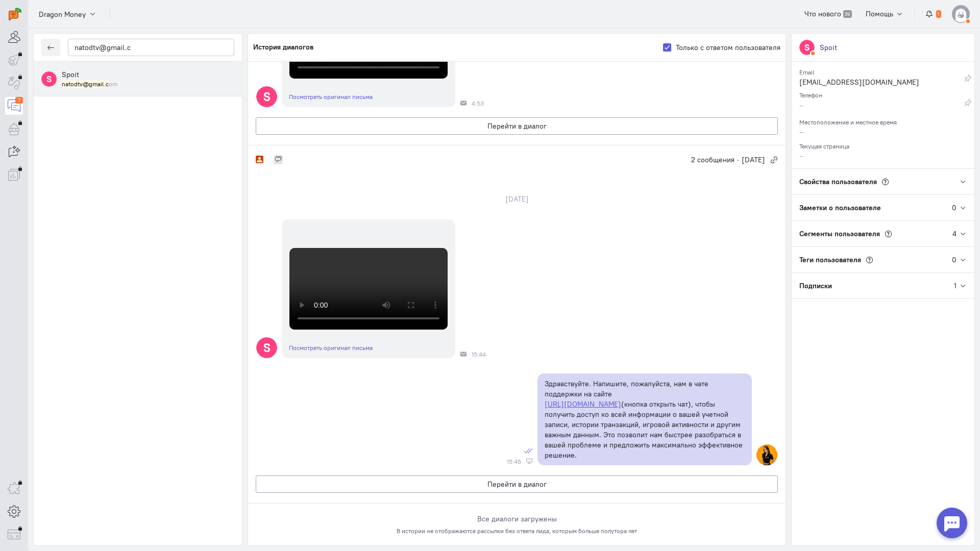 The image size is (980, 551). What do you see at coordinates (530, 462) in the screenshot?
I see `div: Веб-панель` at bounding box center [530, 462].